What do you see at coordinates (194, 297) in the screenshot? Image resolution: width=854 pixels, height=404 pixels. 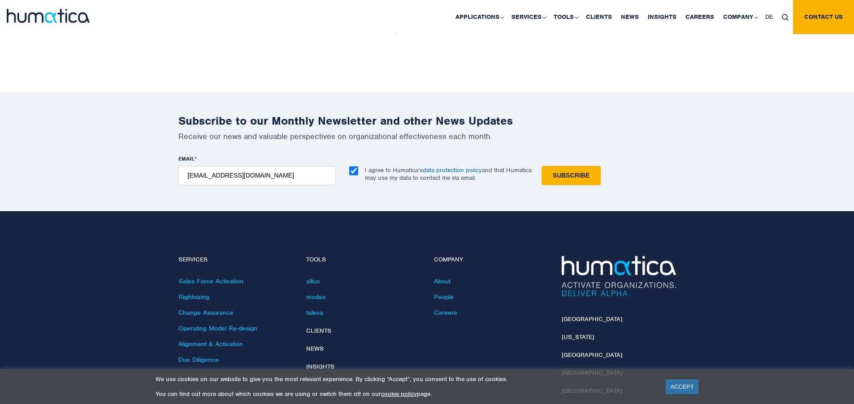 I see `a: Rightsizing` at bounding box center [194, 297].